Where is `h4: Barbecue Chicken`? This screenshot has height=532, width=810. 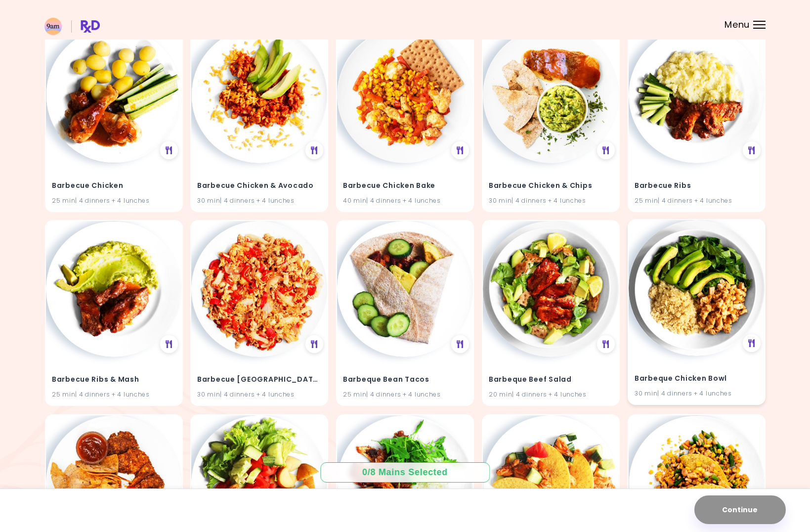 h4: Barbecue Chicken is located at coordinates (113, 186).